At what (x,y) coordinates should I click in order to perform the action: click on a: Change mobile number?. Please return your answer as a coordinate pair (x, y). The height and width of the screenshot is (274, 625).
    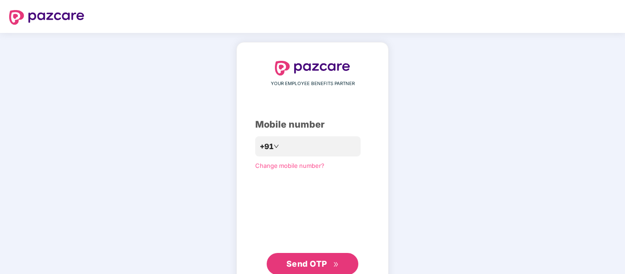
    Looking at the image, I should click on (290, 166).